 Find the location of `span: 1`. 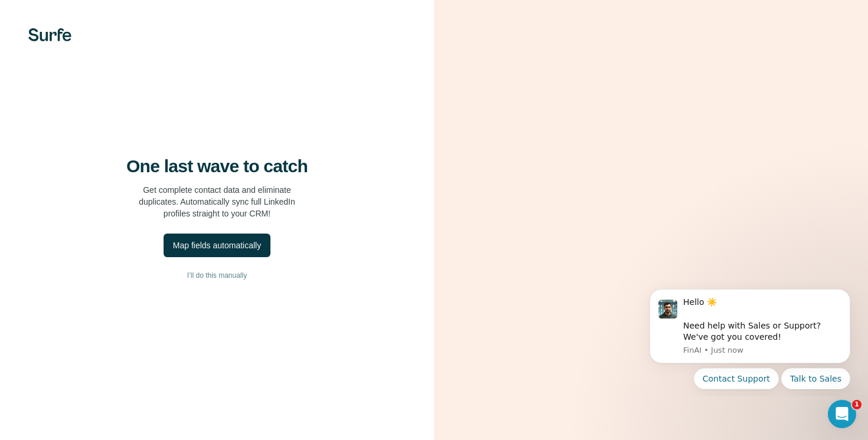

span: 1 is located at coordinates (857, 405).